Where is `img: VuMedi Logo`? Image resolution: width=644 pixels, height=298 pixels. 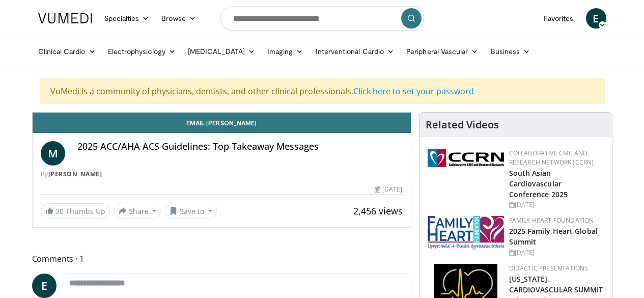 img: VuMedi Logo is located at coordinates (65, 19).